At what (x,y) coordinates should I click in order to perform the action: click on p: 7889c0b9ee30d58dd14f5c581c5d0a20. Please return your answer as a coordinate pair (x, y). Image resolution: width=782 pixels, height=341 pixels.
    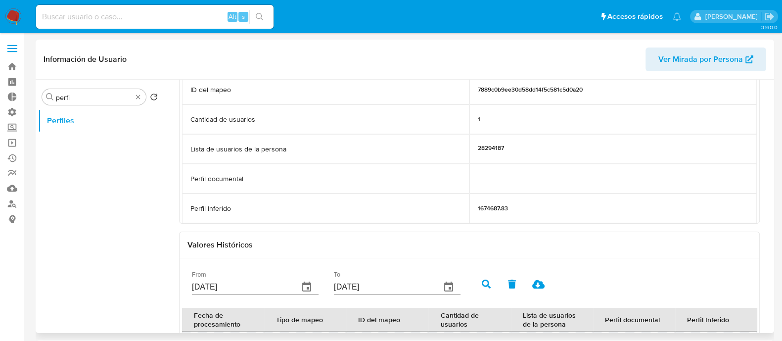
    Looking at the image, I should click on (530, 90).